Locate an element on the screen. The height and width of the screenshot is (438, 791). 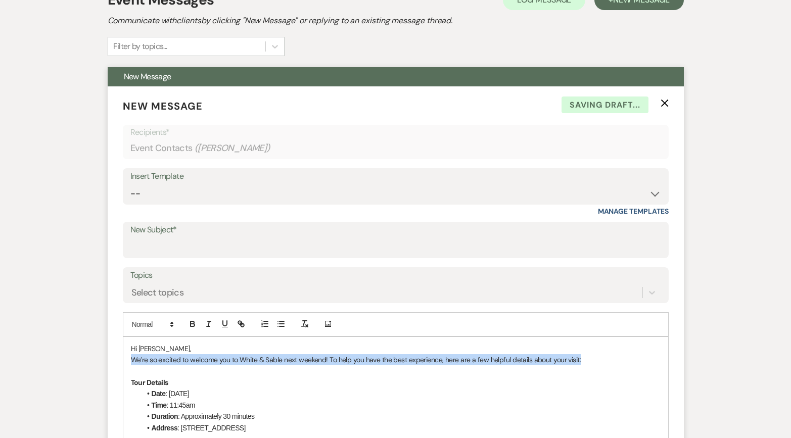
span: : 11:45am is located at coordinates (180, 405).